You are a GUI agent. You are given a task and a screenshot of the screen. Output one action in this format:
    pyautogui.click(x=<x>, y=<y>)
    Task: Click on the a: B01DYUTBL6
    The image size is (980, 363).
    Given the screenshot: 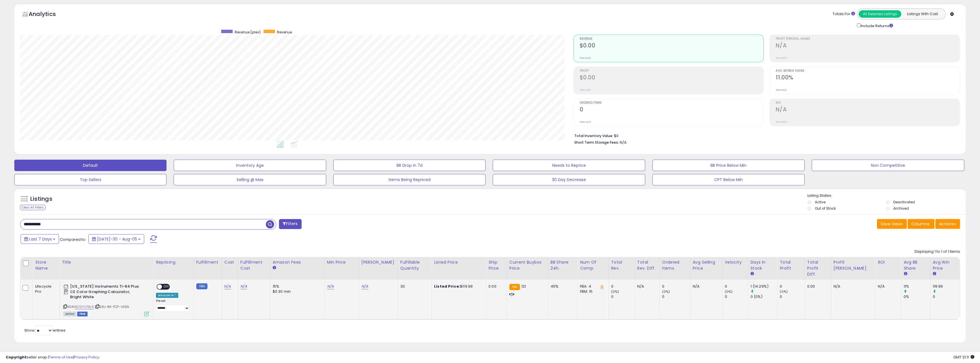 What is the action you would take?
    pyautogui.click(x=84, y=307)
    